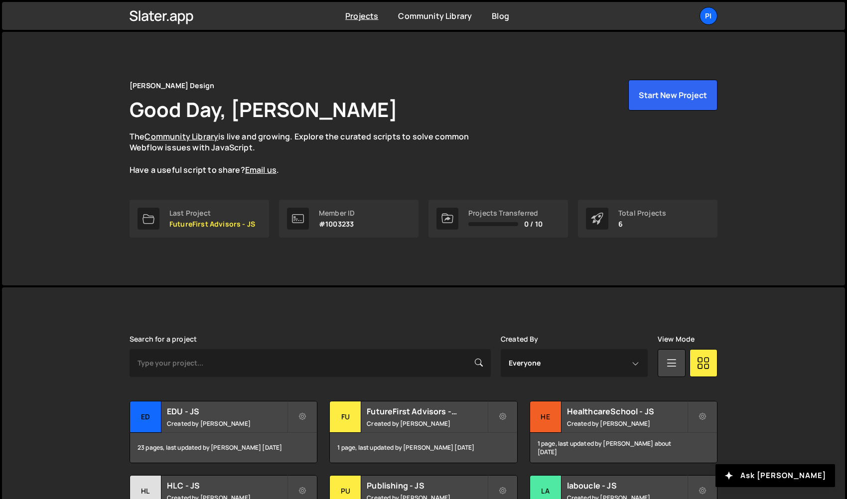  I want to click on h2: EDU - JS, so click(227, 412).